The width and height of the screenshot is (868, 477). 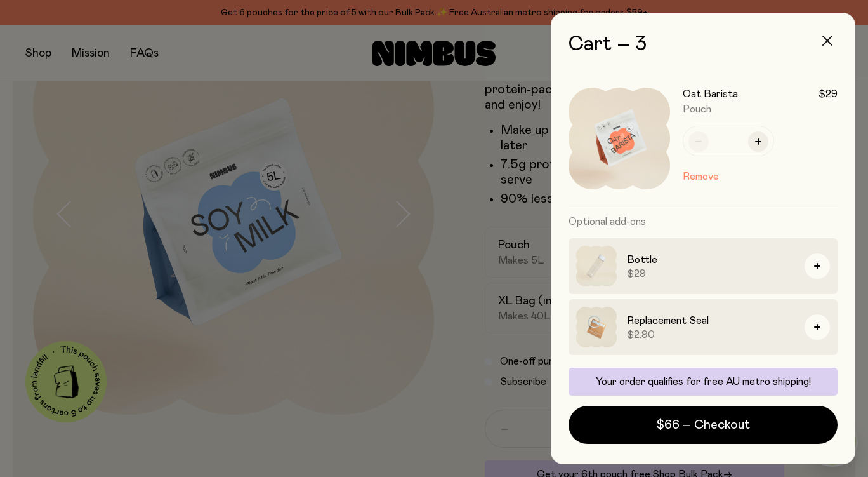 I want to click on h2: Cart – 3, so click(x=703, y=44).